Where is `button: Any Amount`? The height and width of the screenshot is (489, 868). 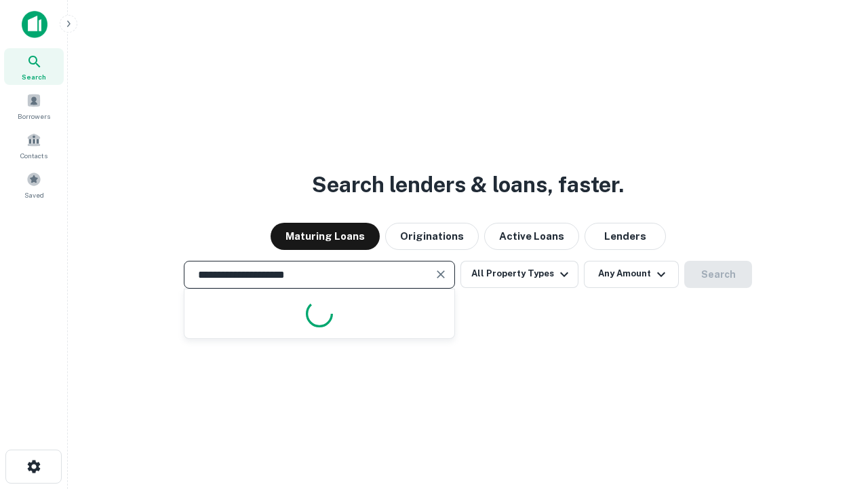
button: Any Amount is located at coordinates (632, 274).